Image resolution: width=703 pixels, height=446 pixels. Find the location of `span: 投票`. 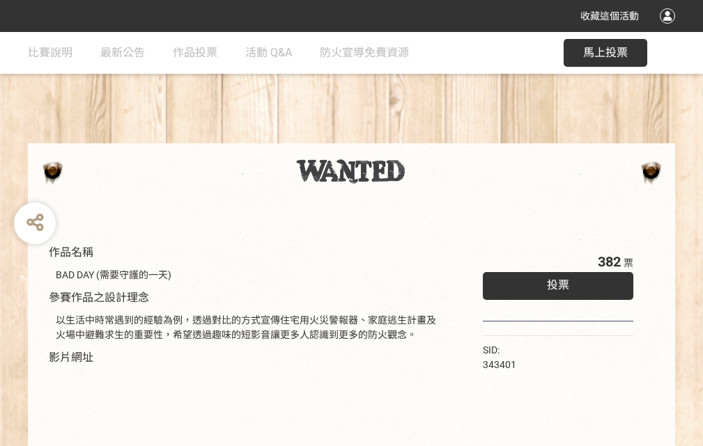

span: 投票 is located at coordinates (558, 285).